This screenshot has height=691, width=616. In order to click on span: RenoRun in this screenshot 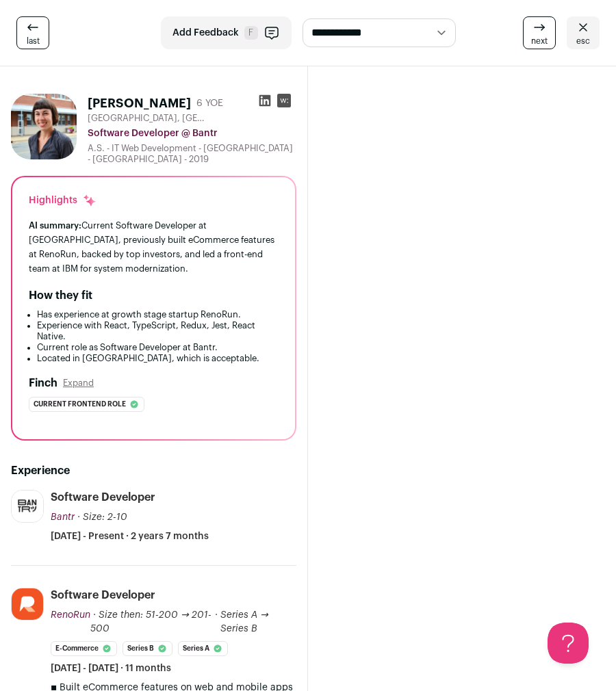, I will do `click(71, 615)`.